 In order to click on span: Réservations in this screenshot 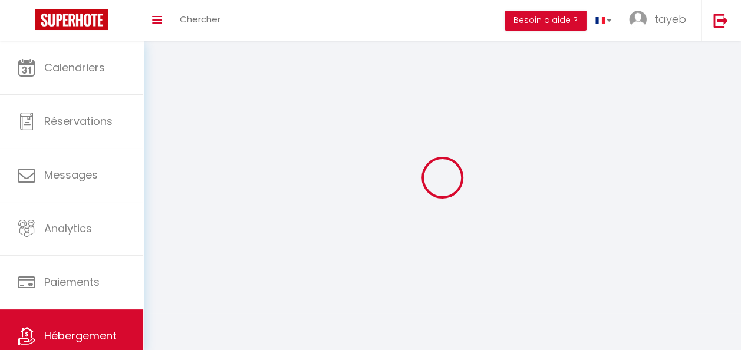, I will do `click(78, 121)`.